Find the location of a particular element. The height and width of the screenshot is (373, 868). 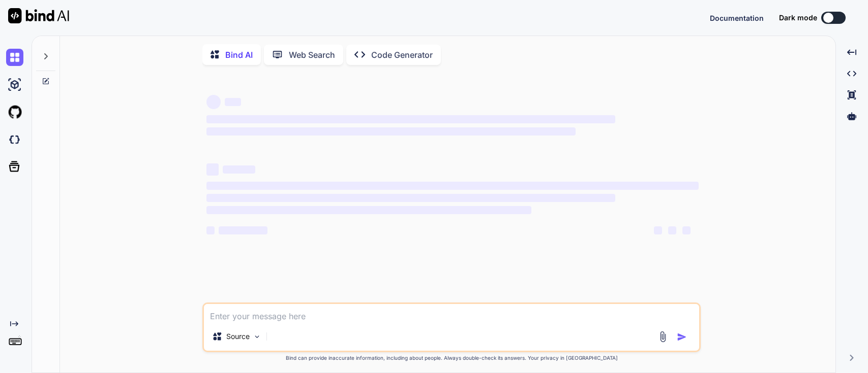

span: Dark mode is located at coordinates (798, 18).